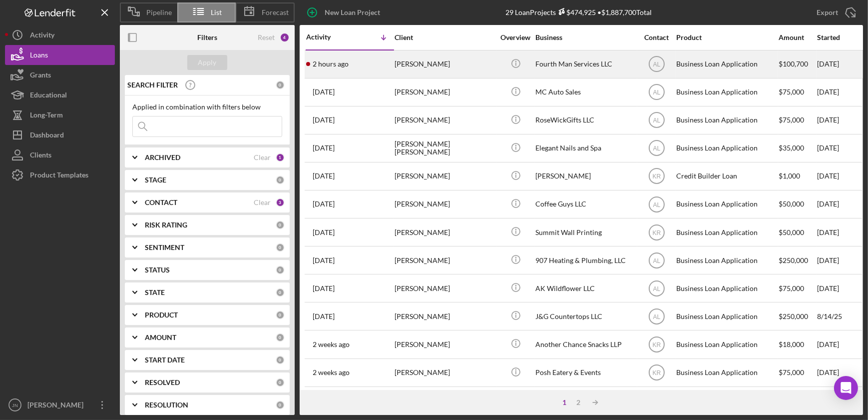  What do you see at coordinates (840, 316) in the screenshot?
I see `div: 8/14/25` at bounding box center [840, 316].